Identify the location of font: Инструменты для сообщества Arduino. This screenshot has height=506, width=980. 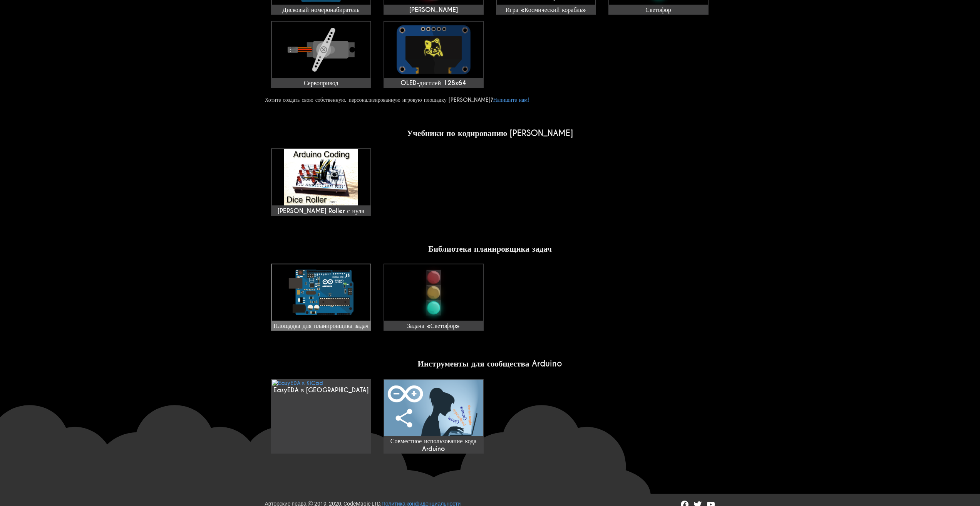
(490, 363).